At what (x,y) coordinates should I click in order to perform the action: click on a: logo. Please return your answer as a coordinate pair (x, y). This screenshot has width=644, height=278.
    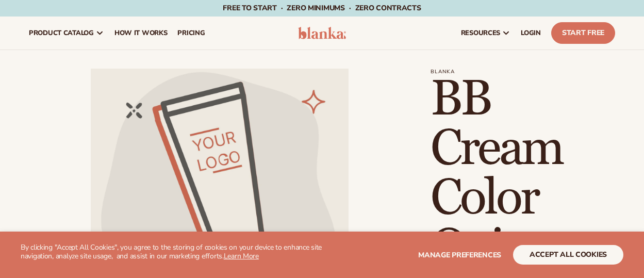
    Looking at the image, I should click on (322, 33).